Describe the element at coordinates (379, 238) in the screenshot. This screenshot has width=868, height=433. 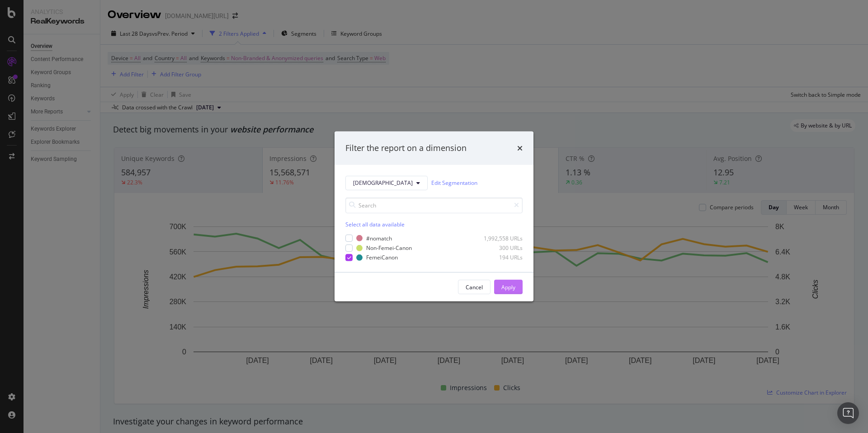
I see `div: #nomatch` at that location.